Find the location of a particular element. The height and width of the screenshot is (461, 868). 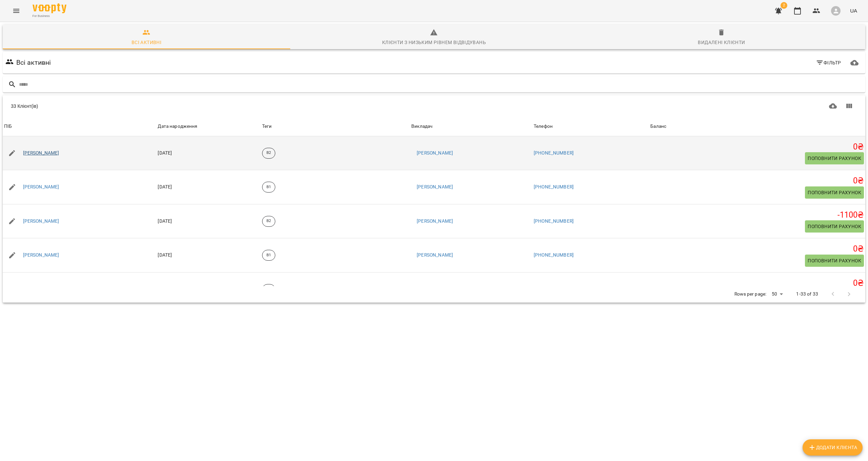

span: 2 is located at coordinates (784, 6).